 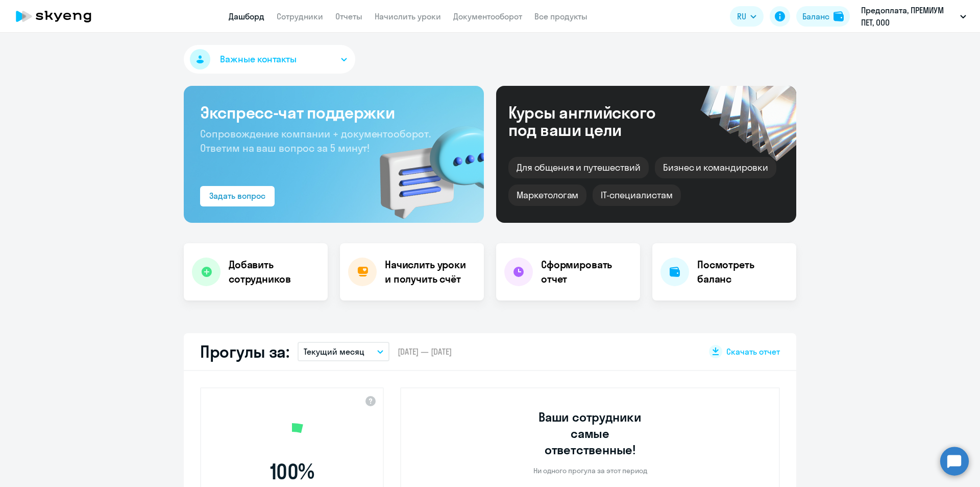 I want to click on span: Сопровождение компании + документооборот. Ответим на ваш вопрос за 5 минут!, so click(x=316, y=141).